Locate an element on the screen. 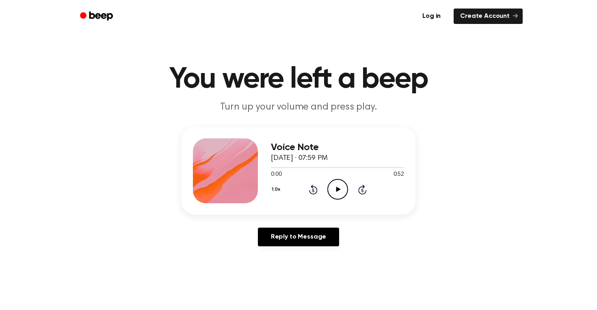  h3: Voice Note is located at coordinates (337, 147).